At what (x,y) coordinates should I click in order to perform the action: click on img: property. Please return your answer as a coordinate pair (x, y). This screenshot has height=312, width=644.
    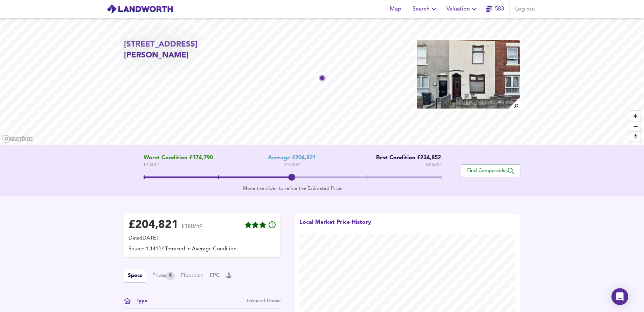
    Looking at the image, I should click on (468, 74).